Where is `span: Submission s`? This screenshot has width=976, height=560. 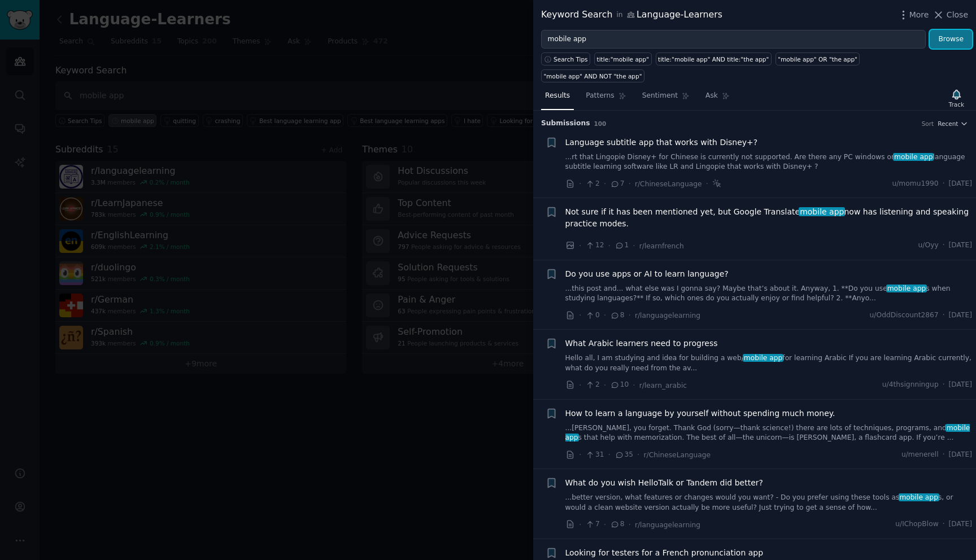
span: Submission s is located at coordinates (566, 124).